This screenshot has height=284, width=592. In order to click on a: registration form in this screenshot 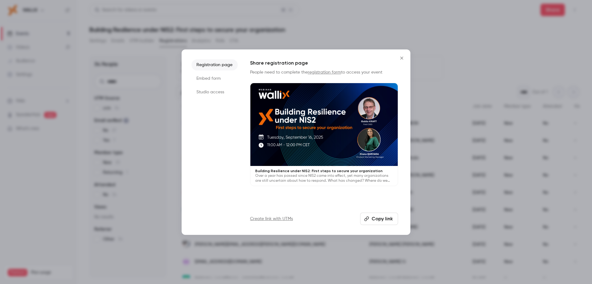, I will do `click(325, 72)`.